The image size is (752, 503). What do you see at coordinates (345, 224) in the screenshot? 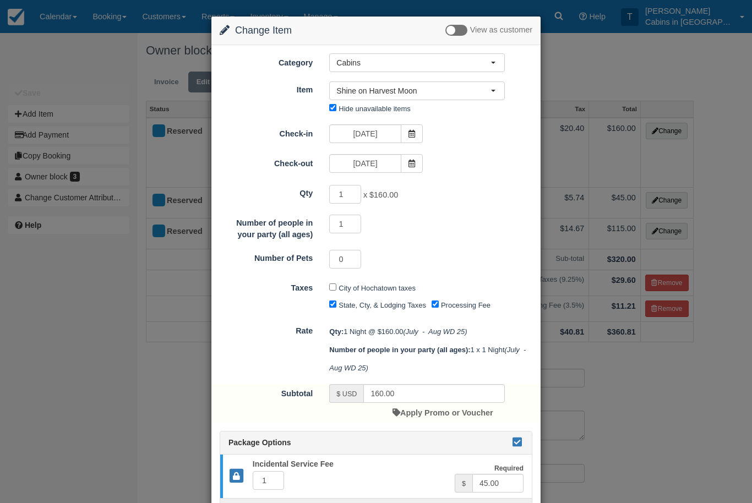
I see `input: Number of people in your party (all ages)` at bounding box center [345, 224].